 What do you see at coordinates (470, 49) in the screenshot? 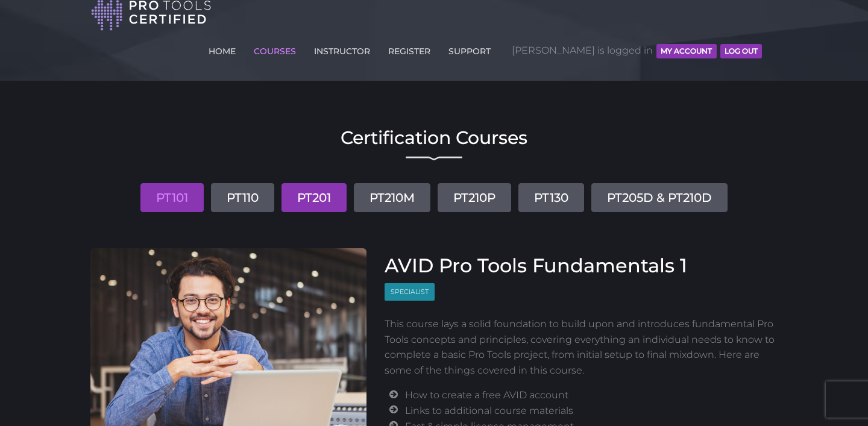
I see `a: SUPPORT` at bounding box center [470, 49].